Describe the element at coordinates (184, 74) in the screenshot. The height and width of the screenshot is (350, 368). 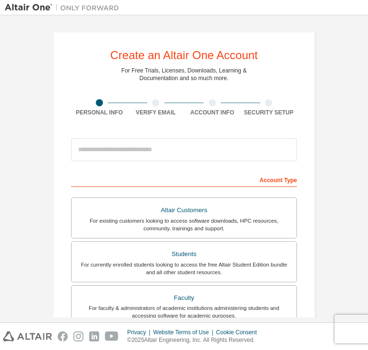
I see `div: For Free Trials, Licenses, Downloads, Learning & Documentation and so much more.` at that location.